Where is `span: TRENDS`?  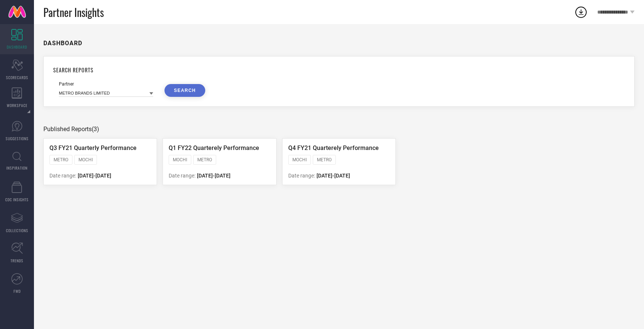 span: TRENDS is located at coordinates (17, 260).